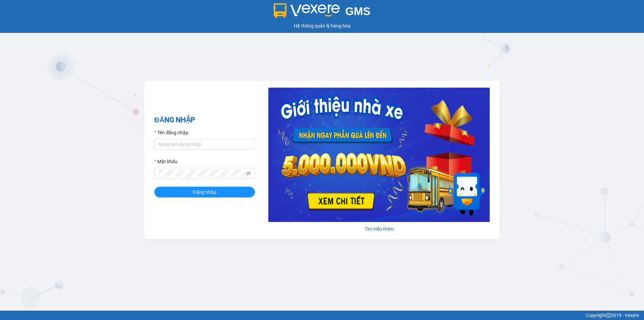  Describe the element at coordinates (322, 13) in the screenshot. I see `a: GMS` at that location.